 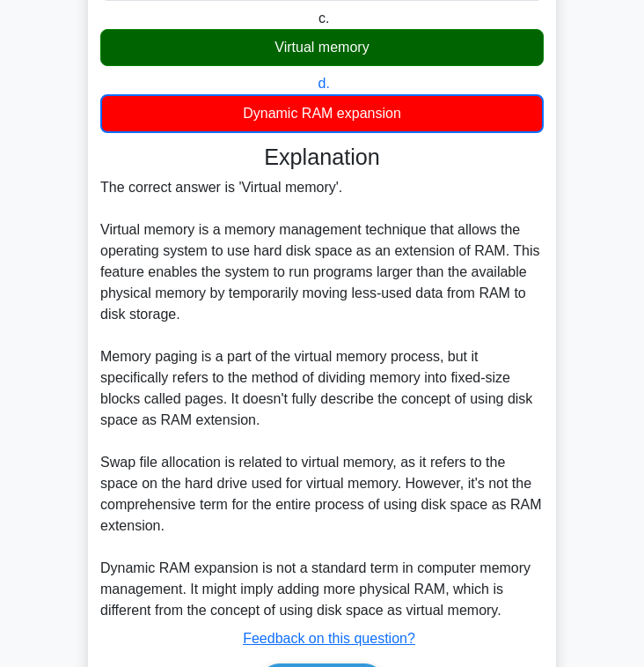 I want to click on u: Feedback on this question?, so click(x=329, y=638).